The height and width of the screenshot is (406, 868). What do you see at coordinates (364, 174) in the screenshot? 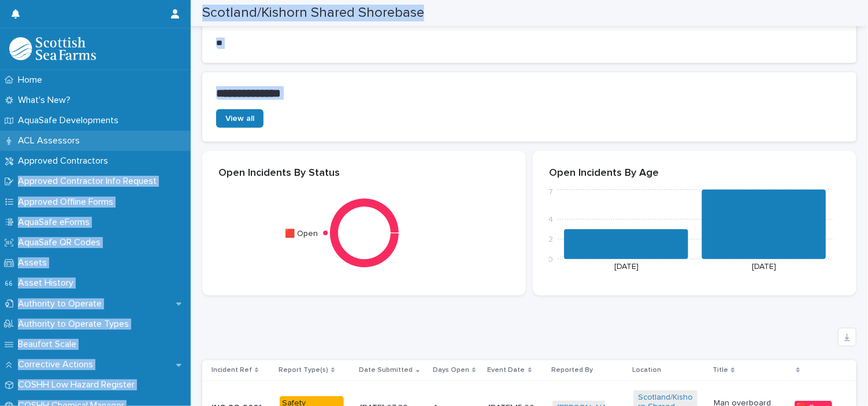
I see `p: Open Incidents By Status` at bounding box center [364, 174].